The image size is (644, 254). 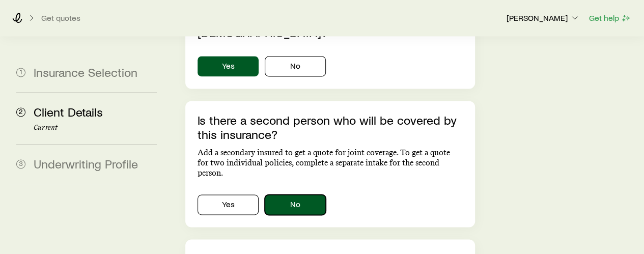 What do you see at coordinates (330, 128) in the screenshot?
I see `p: Is there a second person who will be covered by this insurance?` at bounding box center [330, 128].